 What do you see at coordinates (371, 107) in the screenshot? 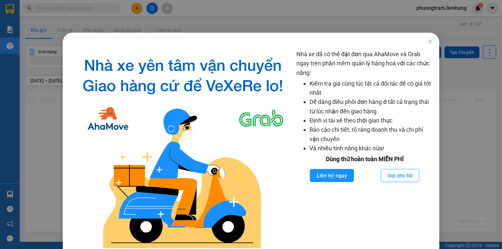
I see `li: Dễ dàng điều phối đơn hàng ở tất cả trạng thái từ lúc nhận đến giao hàng` at bounding box center [371, 107].